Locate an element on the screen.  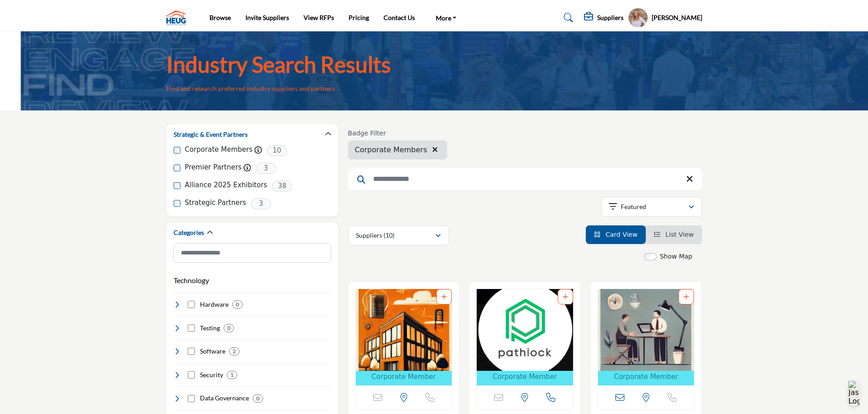
img: Phytorion, Inc. is located at coordinates (404, 330).